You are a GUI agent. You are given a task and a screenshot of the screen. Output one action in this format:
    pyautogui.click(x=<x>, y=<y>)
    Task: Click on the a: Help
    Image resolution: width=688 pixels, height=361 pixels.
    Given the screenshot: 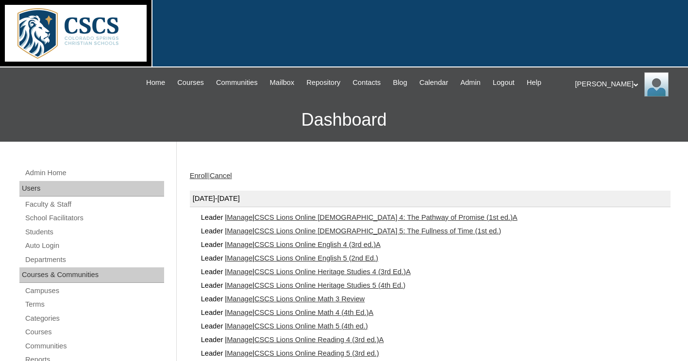 What is the action you would take?
    pyautogui.click(x=534, y=83)
    